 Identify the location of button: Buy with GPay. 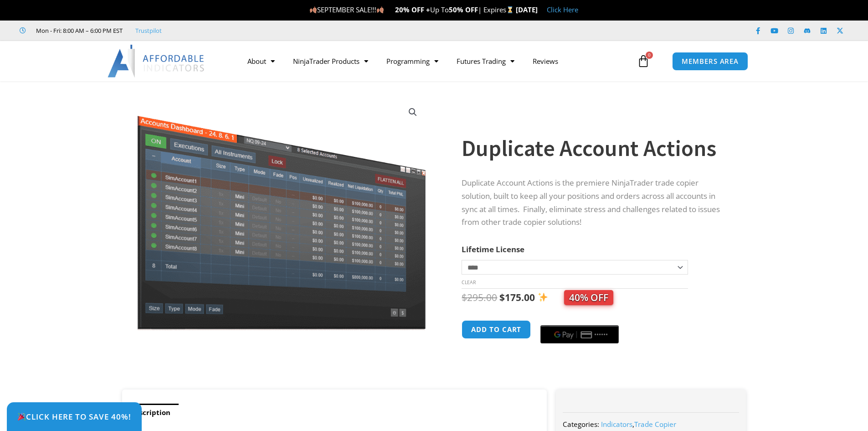
(580, 334).